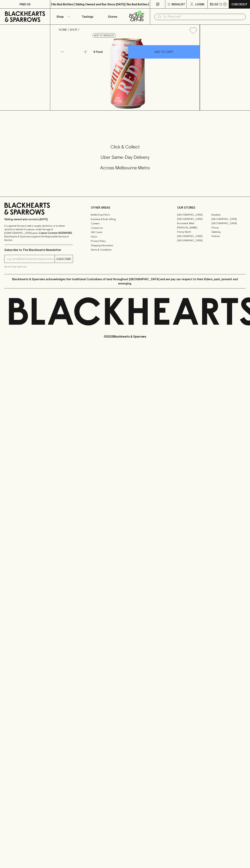 The width and height of the screenshot is (250, 868). Describe the element at coordinates (125, 215) in the screenshot. I see `a: Bottle Drop FAQ's` at that location.